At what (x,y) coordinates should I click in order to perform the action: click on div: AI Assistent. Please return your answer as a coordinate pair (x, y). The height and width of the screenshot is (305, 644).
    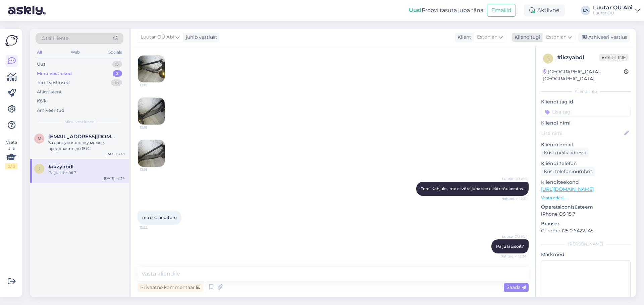
    Looking at the image, I should click on (49, 92).